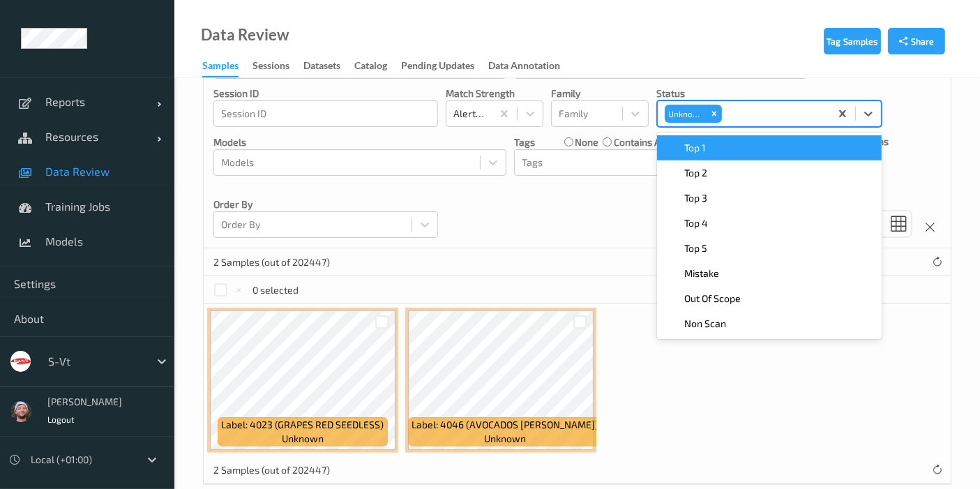 Image resolution: width=980 pixels, height=489 pixels. Describe the element at coordinates (697, 223) in the screenshot. I see `span: Top 4` at that location.